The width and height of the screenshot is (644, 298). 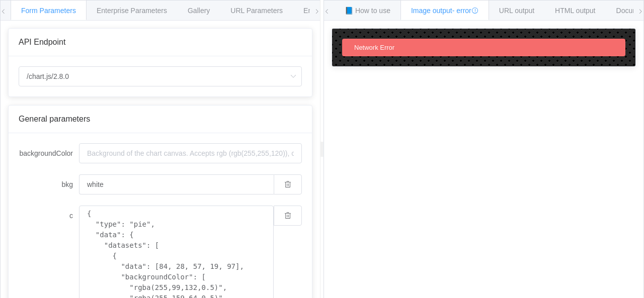 I want to click on span: URL Parameters, so click(x=257, y=10).